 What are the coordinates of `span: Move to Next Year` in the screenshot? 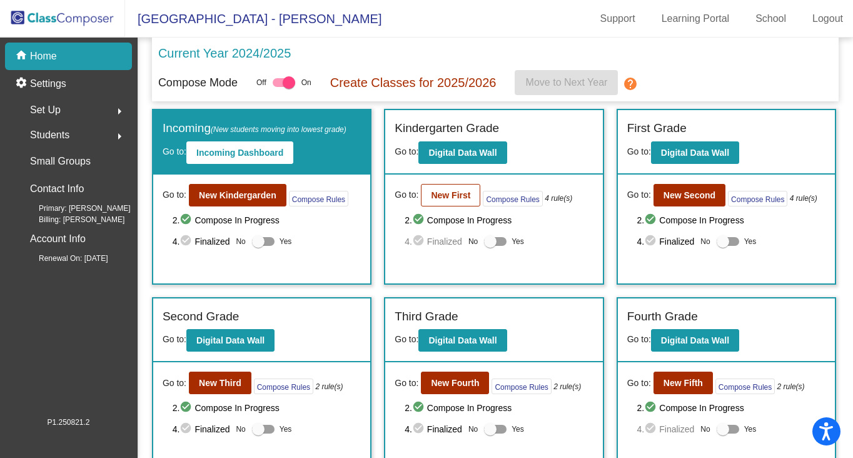 It's located at (566, 82).